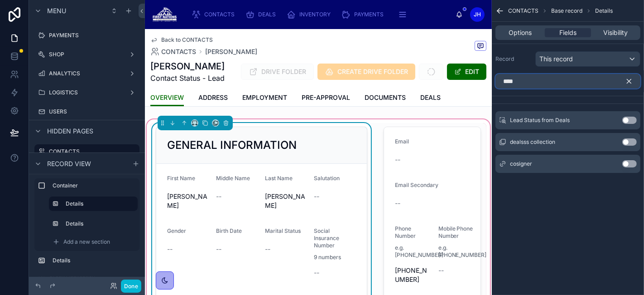 The image size is (644, 295). What do you see at coordinates (311, 14) in the screenshot?
I see `a: INVENTORY` at bounding box center [311, 14].